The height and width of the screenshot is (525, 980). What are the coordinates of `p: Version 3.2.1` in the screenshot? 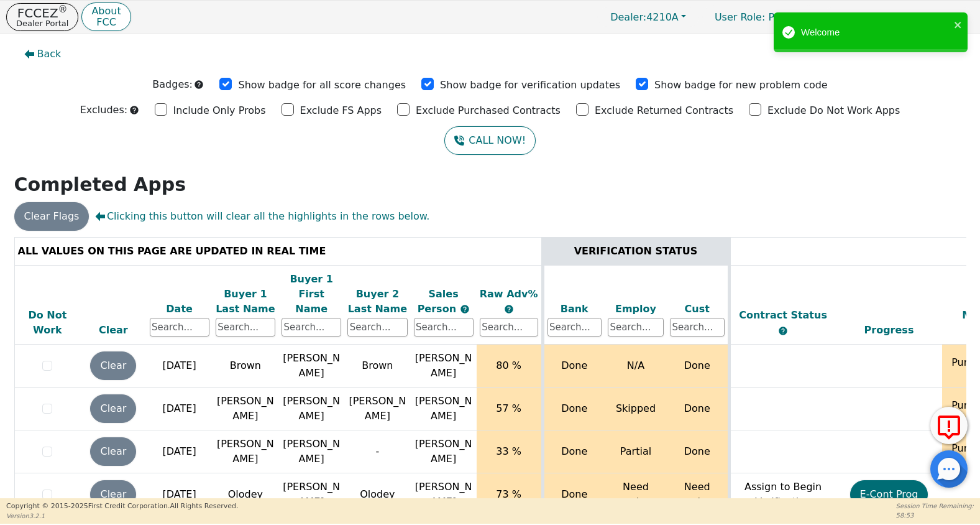 It's located at (122, 516).